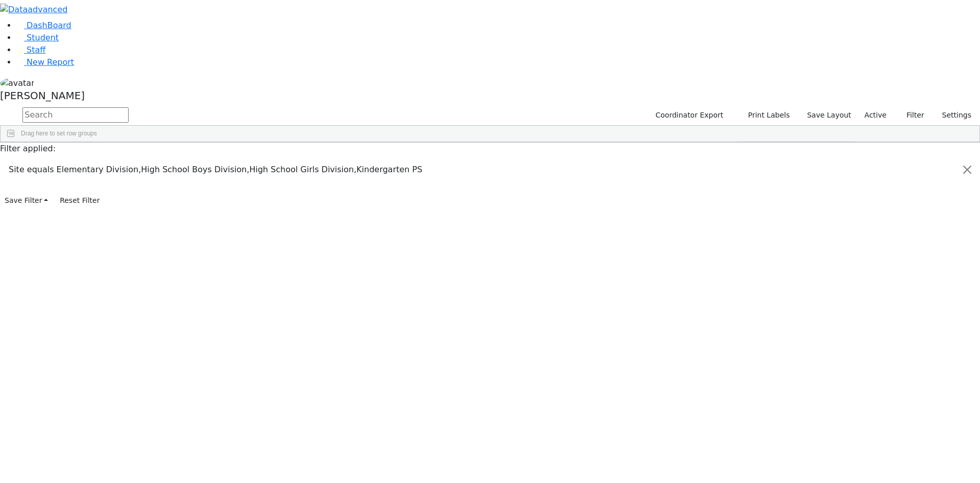 Image resolution: width=980 pixels, height=483 pixels. What do you see at coordinates (31, 49) in the screenshot?
I see `a: Staff` at bounding box center [31, 49].